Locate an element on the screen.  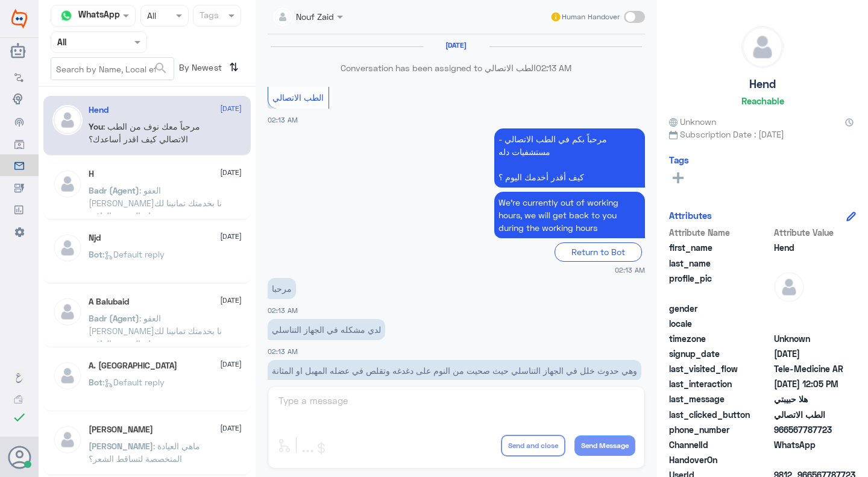
i: check is located at coordinates (19, 417).